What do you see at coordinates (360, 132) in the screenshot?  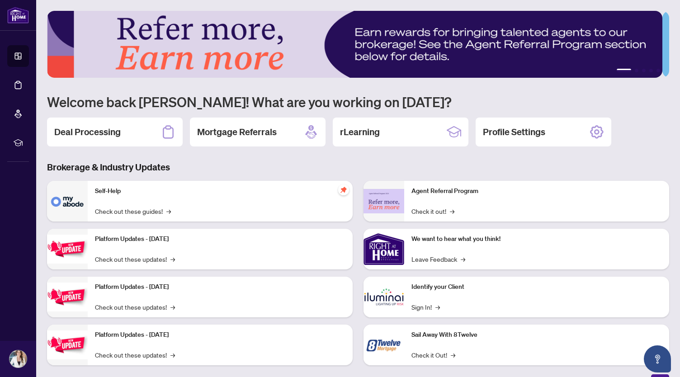 I see `h2: rLearning` at bounding box center [360, 132].